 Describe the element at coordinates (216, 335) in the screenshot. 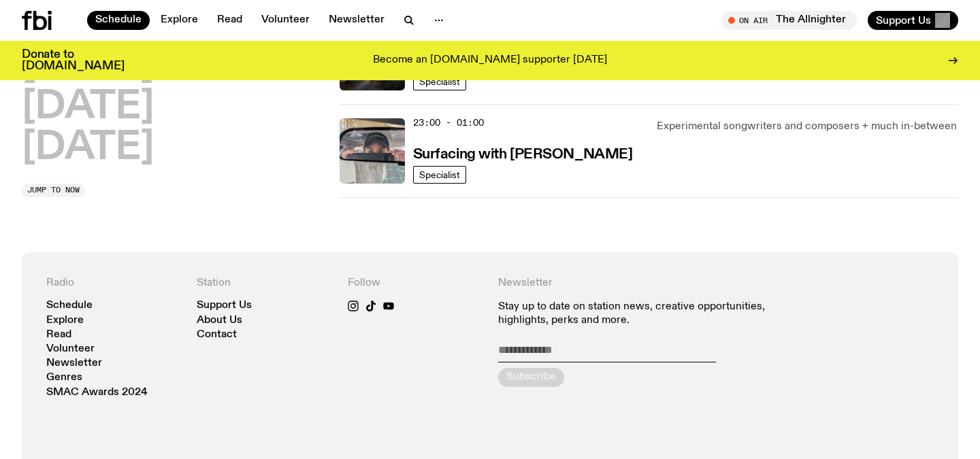

I see `a: Contact` at that location.